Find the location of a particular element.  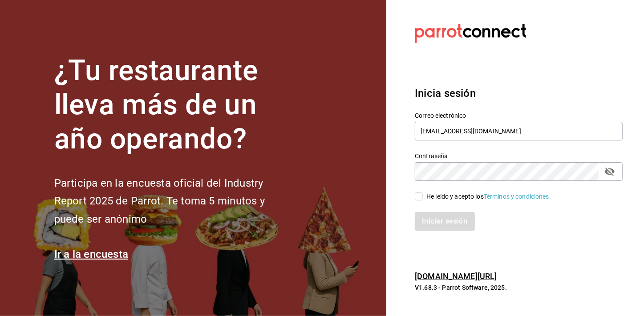

input: Ingresa tu correo electrónico is located at coordinates (518, 131).